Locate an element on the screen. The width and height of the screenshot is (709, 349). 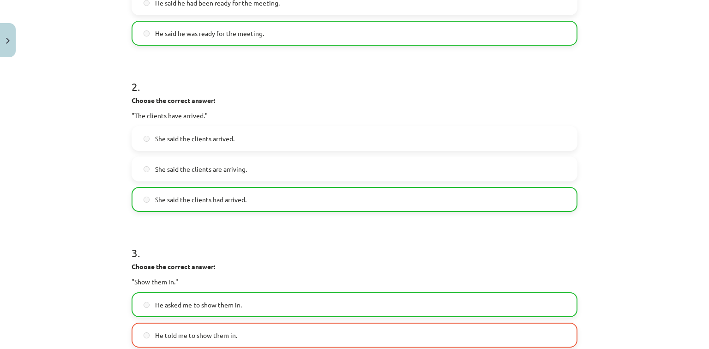
input: She said the clients had arrived. is located at coordinates (146, 200).